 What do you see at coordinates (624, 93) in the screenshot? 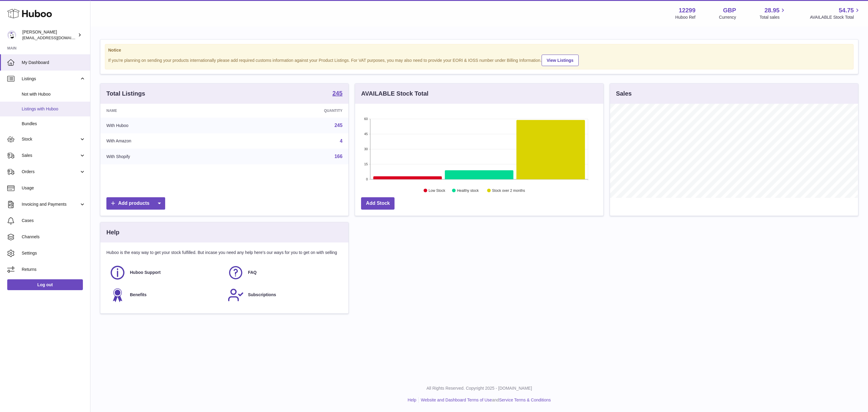
I see `h3: Sales` at bounding box center [624, 93].